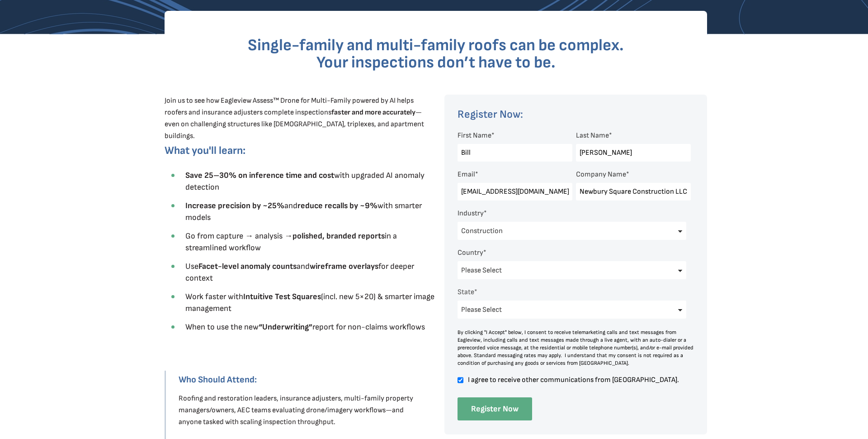 This screenshot has height=439, width=868. I want to click on span: What you'll learn:, so click(205, 150).